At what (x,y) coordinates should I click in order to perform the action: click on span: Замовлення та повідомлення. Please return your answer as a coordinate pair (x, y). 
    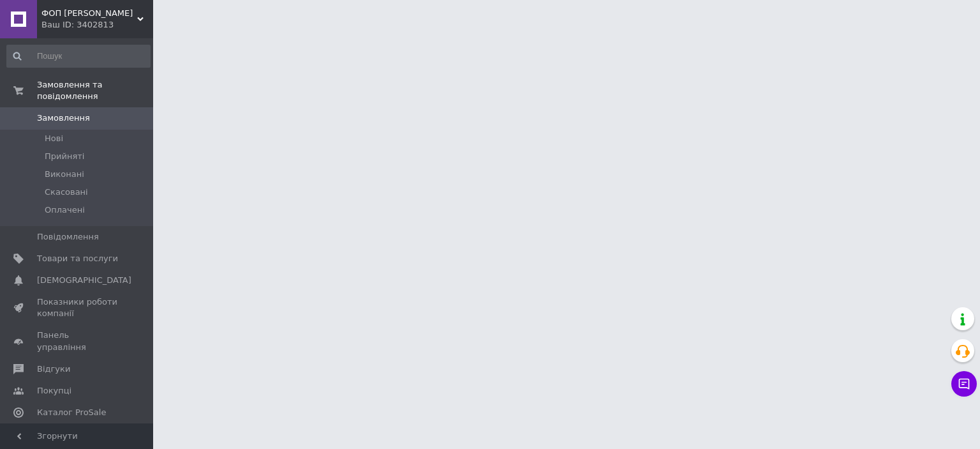
    Looking at the image, I should click on (95, 91).